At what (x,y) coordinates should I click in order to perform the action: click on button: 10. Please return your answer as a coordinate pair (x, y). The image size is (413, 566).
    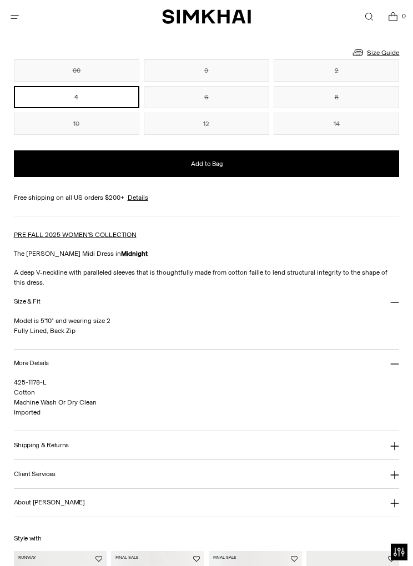
    Looking at the image, I should click on (77, 124).